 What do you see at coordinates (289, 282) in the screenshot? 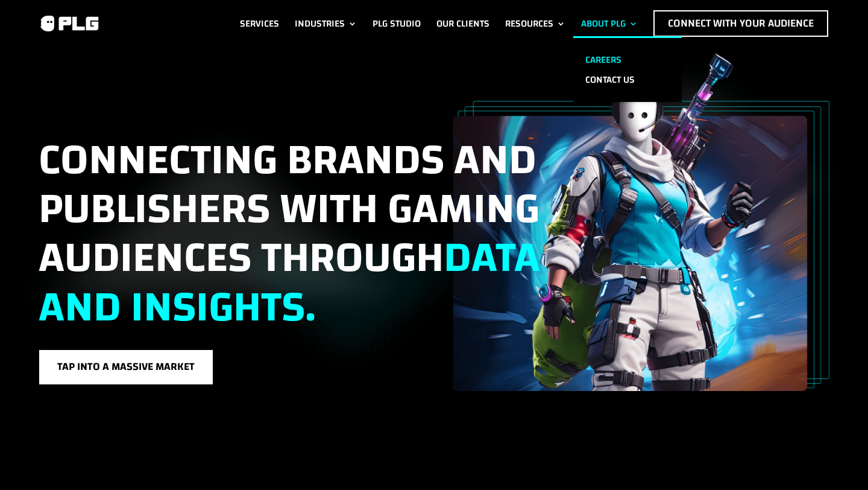
I see `span: data and insights.` at bounding box center [289, 282].